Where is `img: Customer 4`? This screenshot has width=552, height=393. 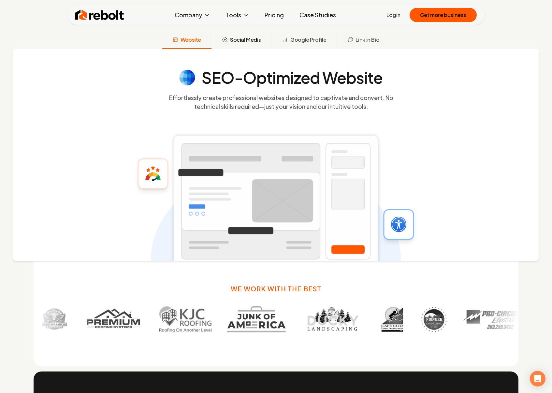
img: Customer 4 is located at coordinates (256, 319).